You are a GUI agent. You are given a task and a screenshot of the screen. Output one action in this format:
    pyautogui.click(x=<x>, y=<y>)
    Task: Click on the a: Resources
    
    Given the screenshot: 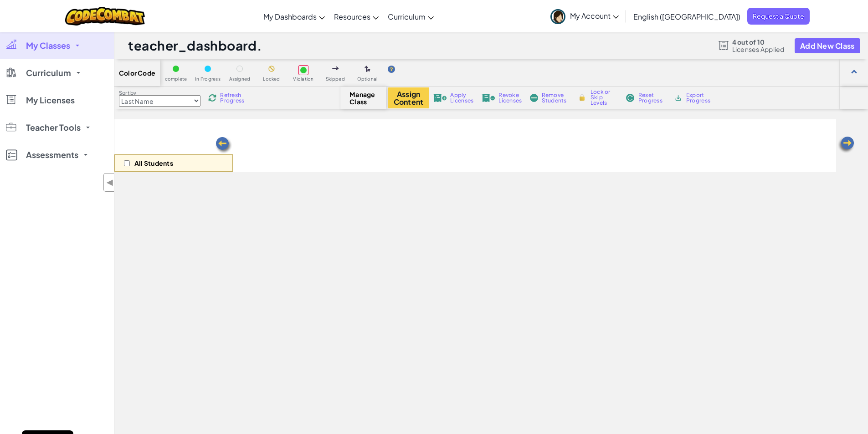 What is the action you would take?
    pyautogui.click(x=356, y=16)
    